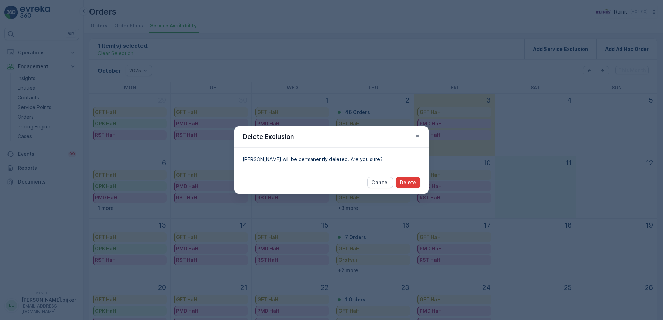 The image size is (663, 320). Describe the element at coordinates (380, 183) in the screenshot. I see `button: Cancel` at that location.